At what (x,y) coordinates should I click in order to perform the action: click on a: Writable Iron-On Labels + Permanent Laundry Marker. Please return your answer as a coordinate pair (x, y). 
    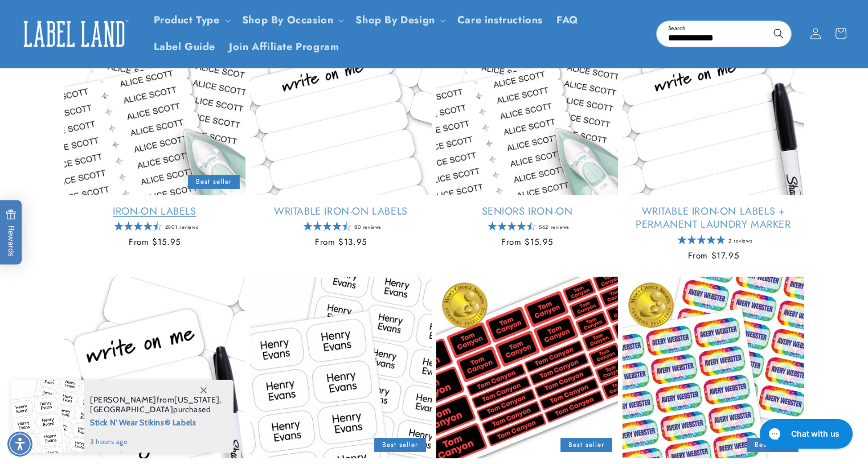
    Looking at the image, I should click on (713, 218).